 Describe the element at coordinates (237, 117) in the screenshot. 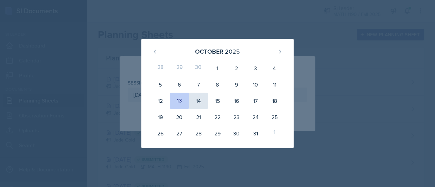

I see `div: 23` at that location.